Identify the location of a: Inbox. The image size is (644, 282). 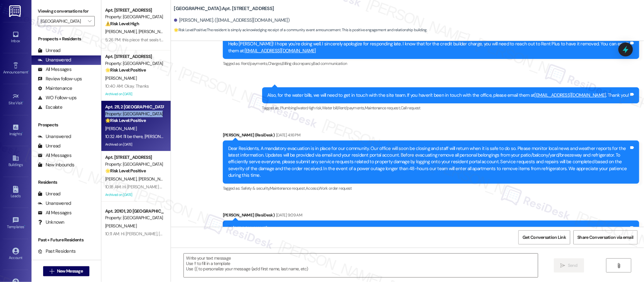
(16, 37).